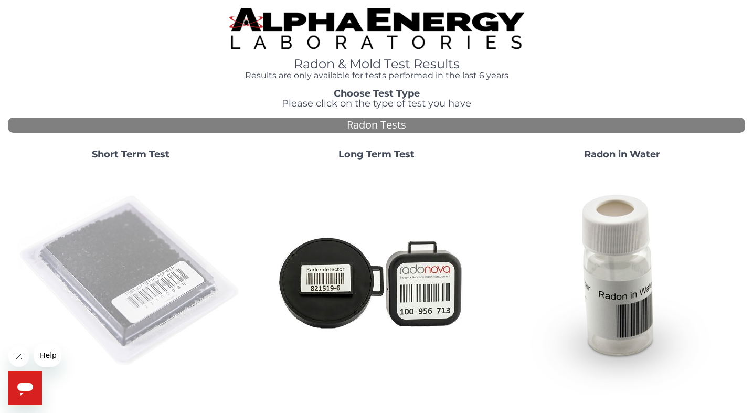  What do you see at coordinates (623, 281) in the screenshot?
I see `img: RadoninWater.jpg` at bounding box center [623, 281].